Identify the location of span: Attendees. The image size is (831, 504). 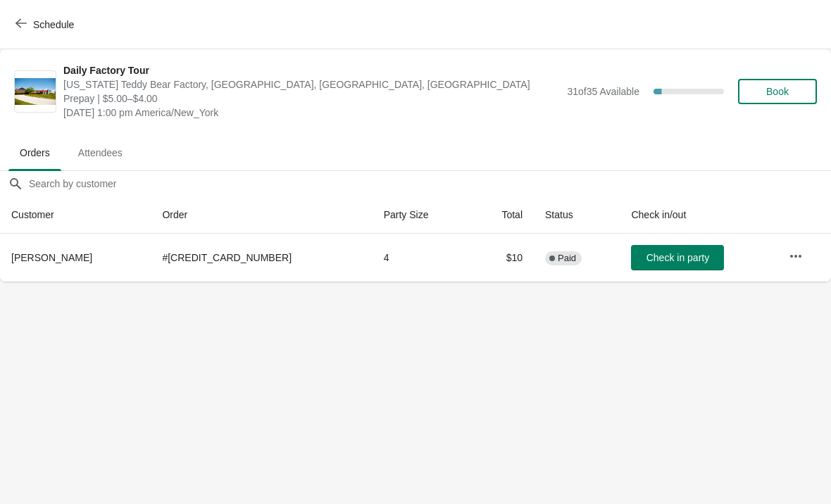
(100, 152).